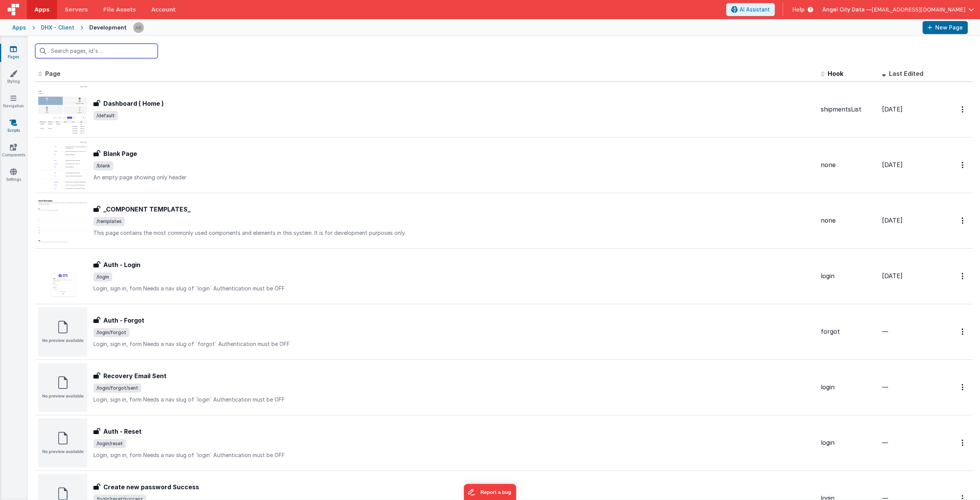 The height and width of the screenshot is (500, 980). Describe the element at coordinates (454, 233) in the screenshot. I see `p: This page contains the most commonly used components and elements in this system. It is for devel...` at that location.